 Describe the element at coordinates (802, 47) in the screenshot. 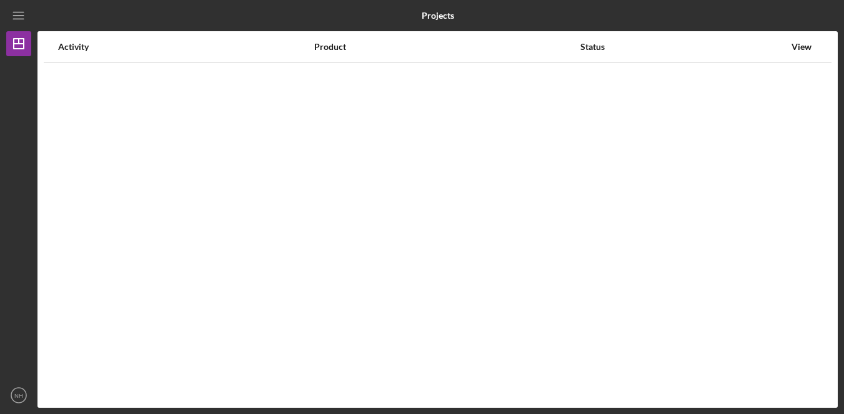

I see `div: View` at that location.